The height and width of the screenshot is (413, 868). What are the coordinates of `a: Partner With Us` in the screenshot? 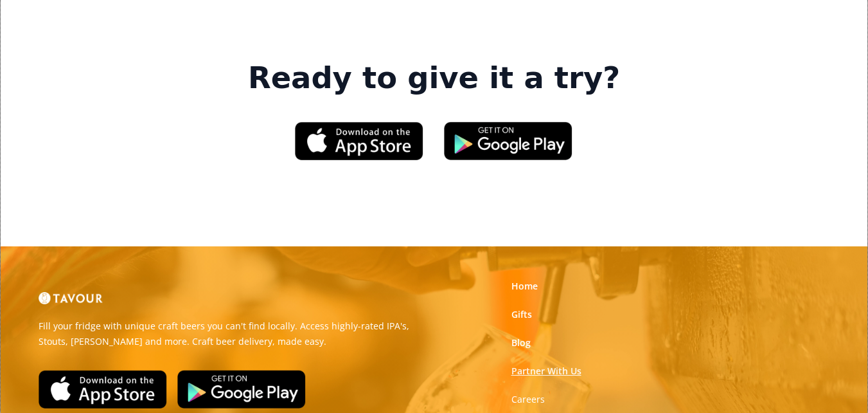 It's located at (546, 371).